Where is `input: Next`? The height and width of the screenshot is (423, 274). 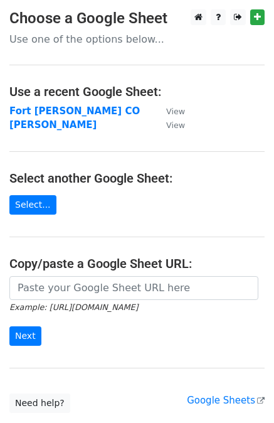
input: Next is located at coordinates (25, 335).